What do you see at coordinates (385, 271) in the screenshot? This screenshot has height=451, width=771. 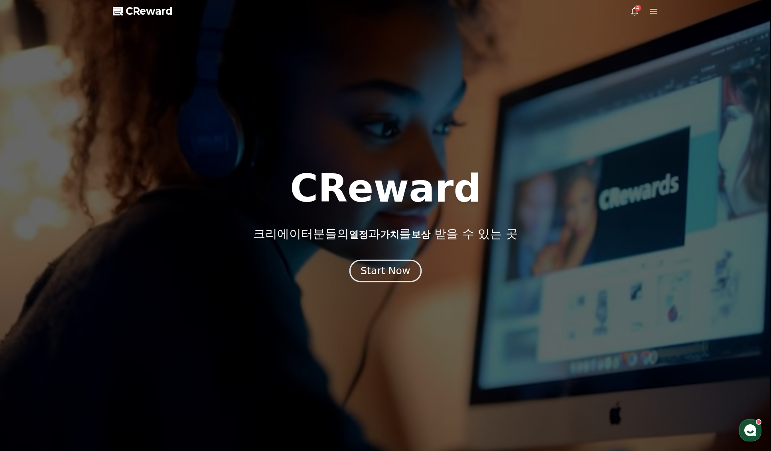 I see `div: Start Now` at bounding box center [385, 271].